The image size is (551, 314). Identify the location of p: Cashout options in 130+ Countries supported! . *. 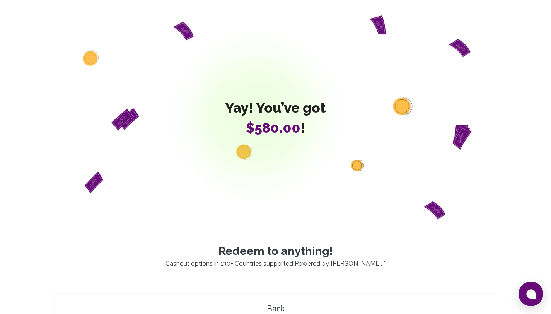
(276, 264).